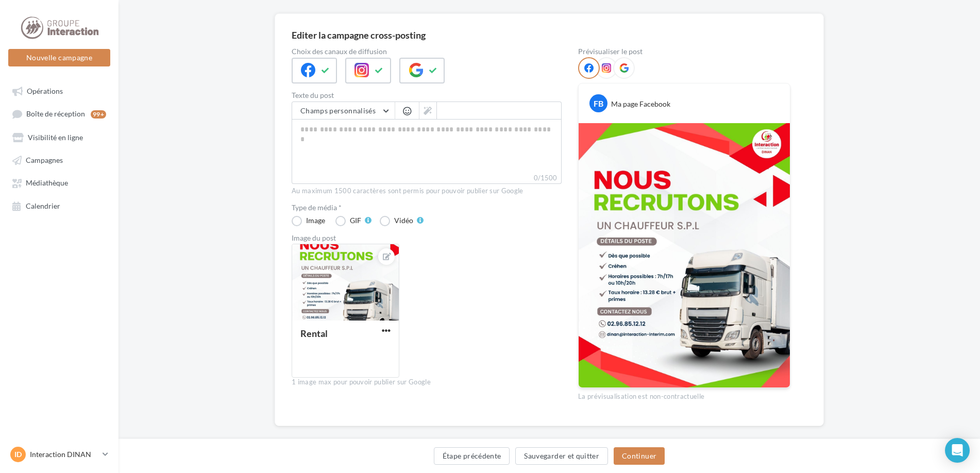  I want to click on label: Type de média *, so click(427, 207).